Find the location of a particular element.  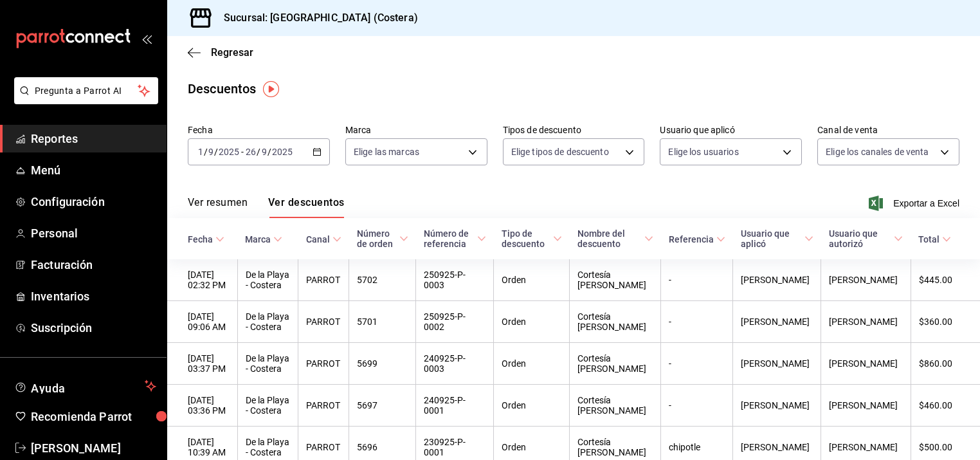

label: Fecha is located at coordinates (258, 130).